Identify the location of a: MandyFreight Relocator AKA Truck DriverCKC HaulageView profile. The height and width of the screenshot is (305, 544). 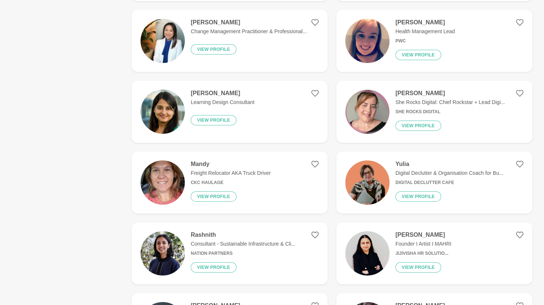
(229, 182).